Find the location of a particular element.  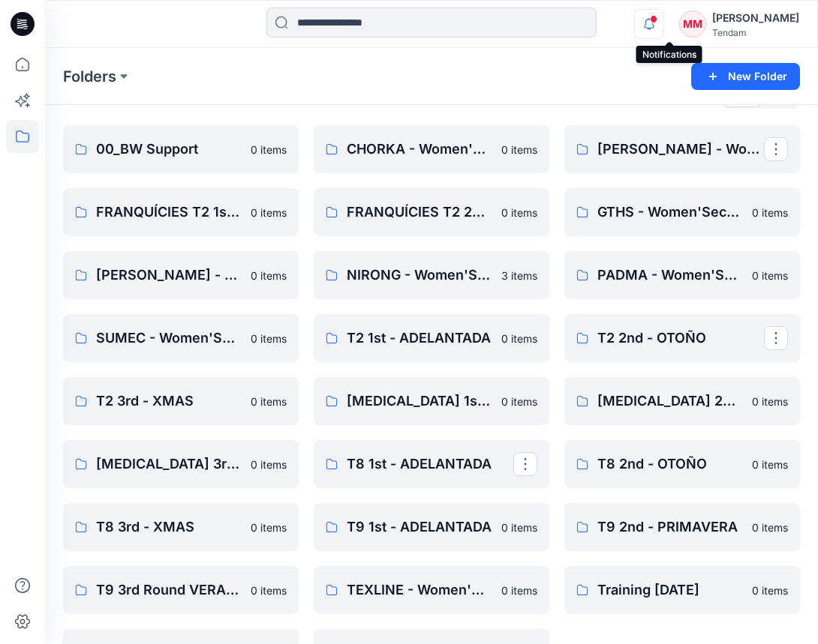

a: CHORKA - Women'Secret0 items is located at coordinates (431, 149).